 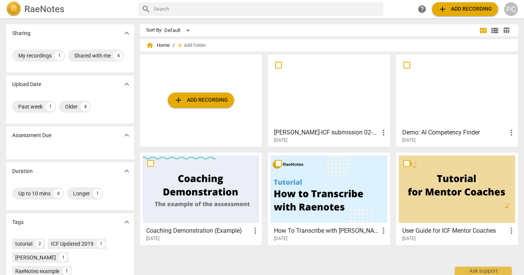 I want to click on span: Home, so click(x=158, y=45).